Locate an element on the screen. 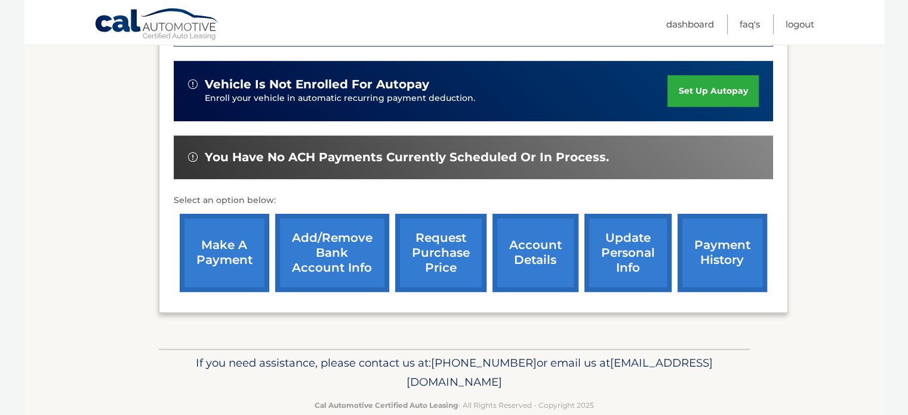  p: Enroll your vehicle in automatic recurring payment deduction. is located at coordinates (436, 99).